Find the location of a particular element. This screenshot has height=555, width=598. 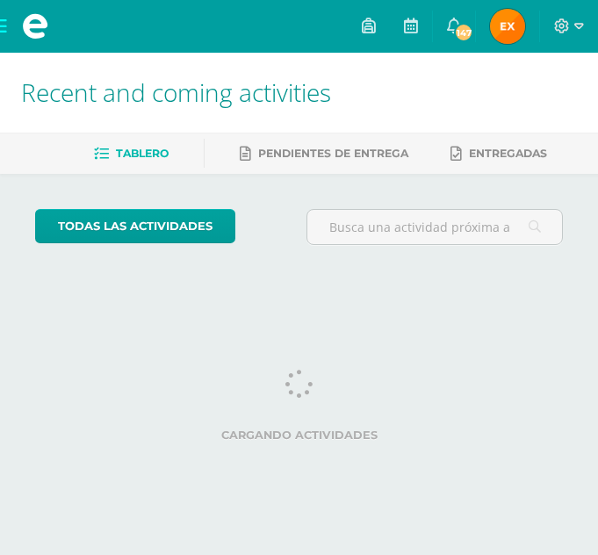

a: Entregadas is located at coordinates (498, 154).